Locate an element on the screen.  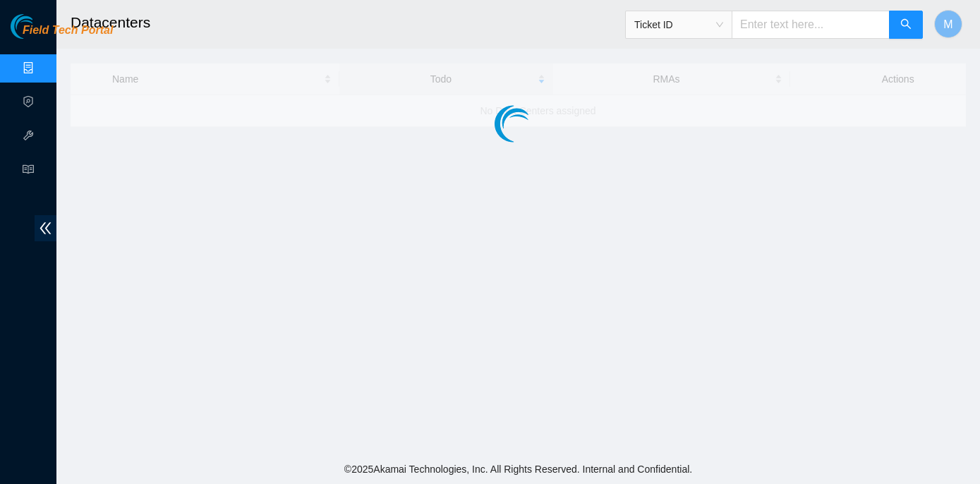
span: Field Tech Portal is located at coordinates (68, 31).